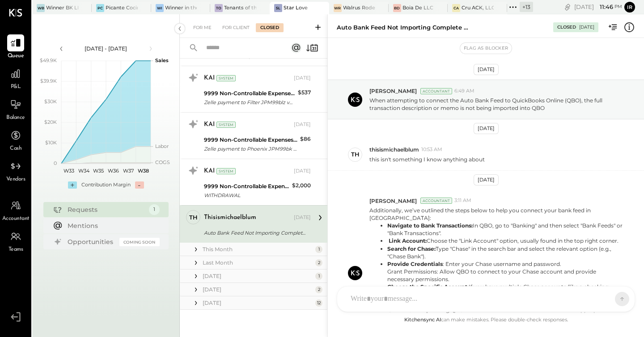 The height and width of the screenshot is (337, 644). Describe the element at coordinates (129, 171) in the screenshot. I see `text: W37` at that location.